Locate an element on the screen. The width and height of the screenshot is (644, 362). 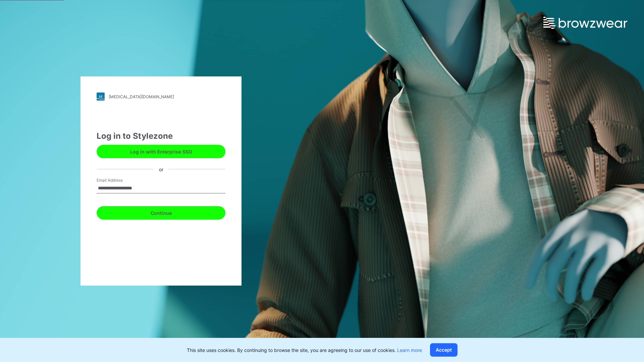
div: or is located at coordinates (161, 169).